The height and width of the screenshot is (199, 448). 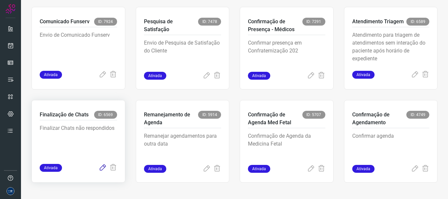 What do you see at coordinates (418, 115) in the screenshot?
I see `span: ID: 4749` at bounding box center [418, 115].